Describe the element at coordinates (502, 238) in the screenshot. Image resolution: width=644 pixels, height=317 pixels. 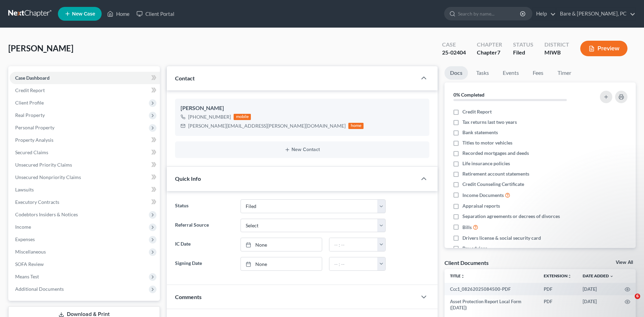
I see `span: Drivers license & social security card` at that location.